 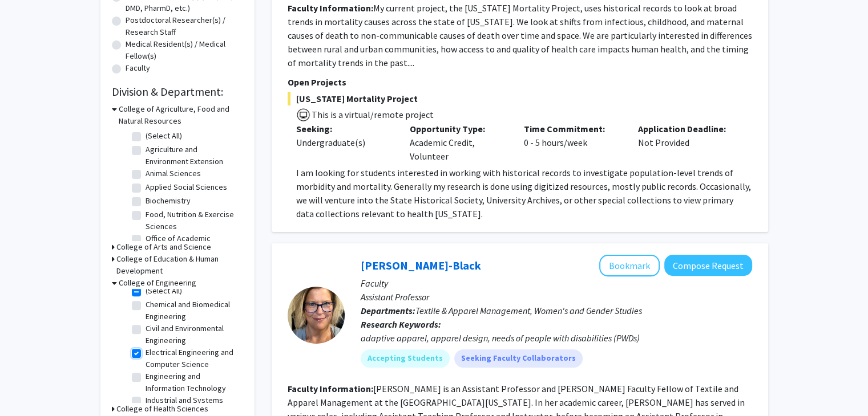 I want to click on div: Undergraduate(s), so click(x=345, y=142).